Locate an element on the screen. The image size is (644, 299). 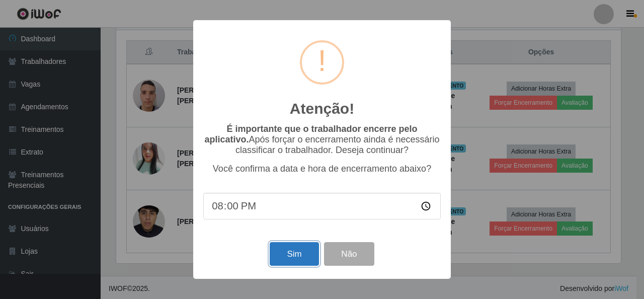
b: É importante que o trabalhador encerre pelo aplicativo. is located at coordinates (310, 134).